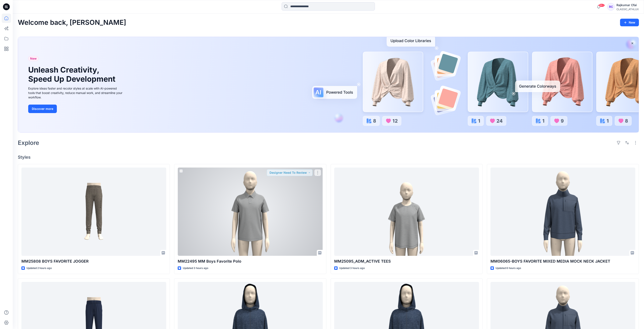 This screenshot has width=644, height=329. What do you see at coordinates (601, 5) in the screenshot?
I see `span: 99+` at bounding box center [601, 5].